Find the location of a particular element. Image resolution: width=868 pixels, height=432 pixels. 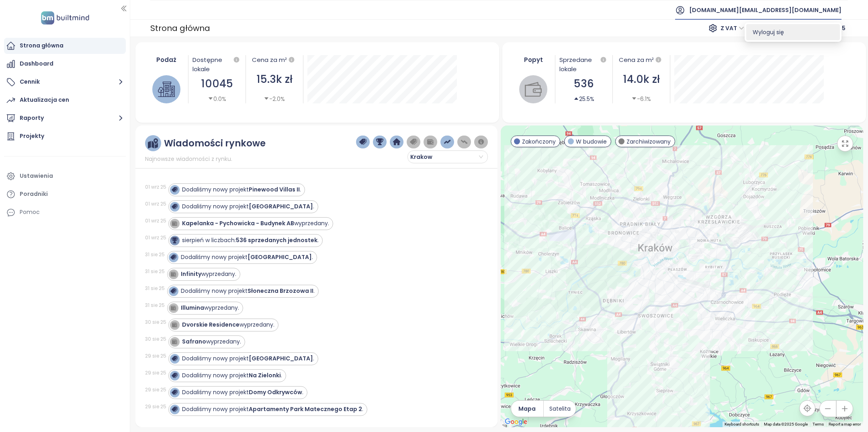

img: price-increases.png is located at coordinates (447, 142).